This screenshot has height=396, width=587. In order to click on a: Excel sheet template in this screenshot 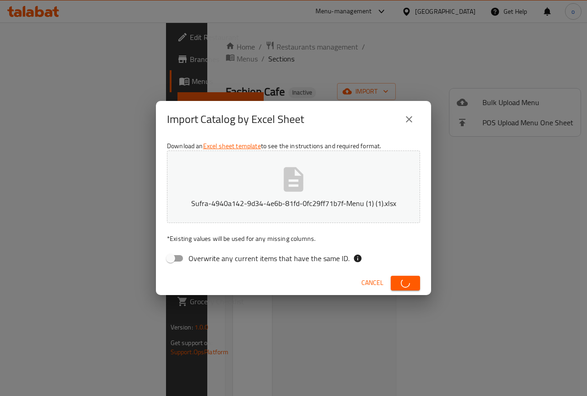, I will do `click(232, 146)`.